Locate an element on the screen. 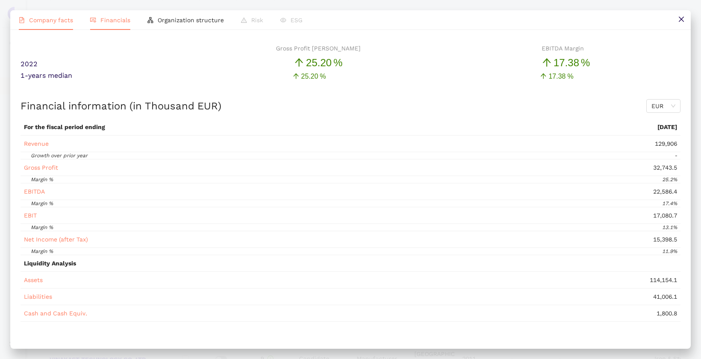 The height and width of the screenshot is (359, 701). span: Liabilities is located at coordinates (38, 296).